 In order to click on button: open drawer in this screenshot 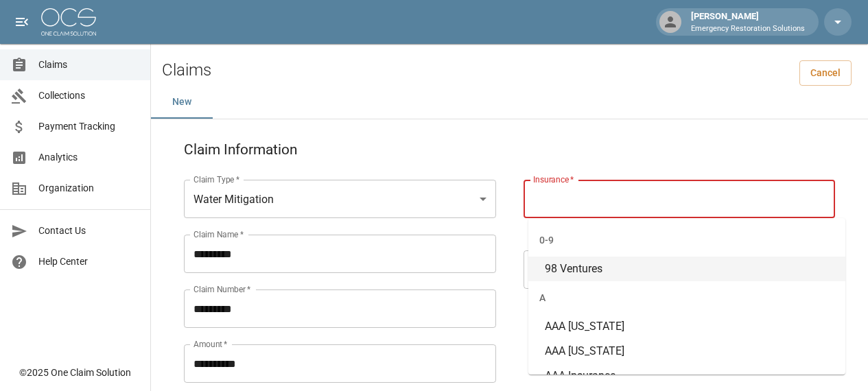, I will do `click(22, 22)`.